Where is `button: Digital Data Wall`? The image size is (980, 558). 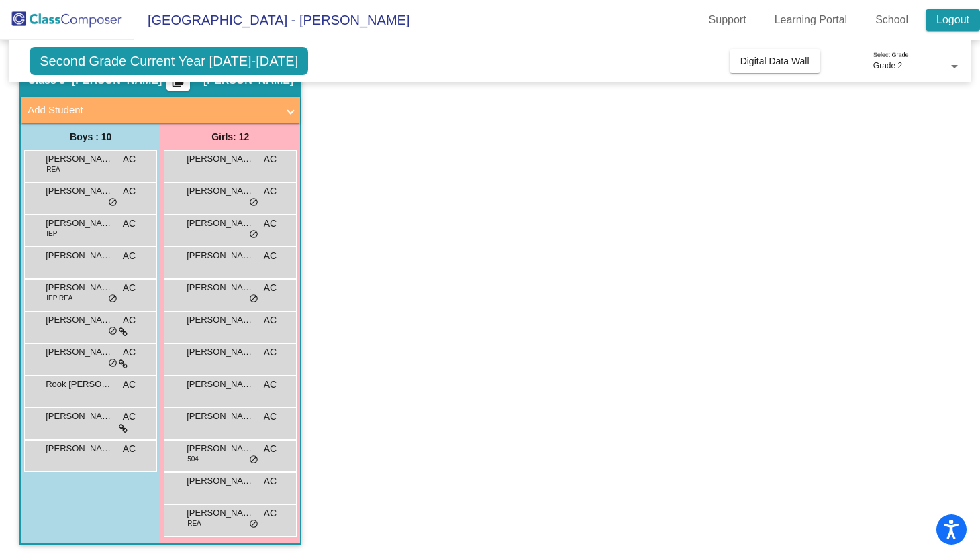
button: Digital Data Wall is located at coordinates (774, 61).